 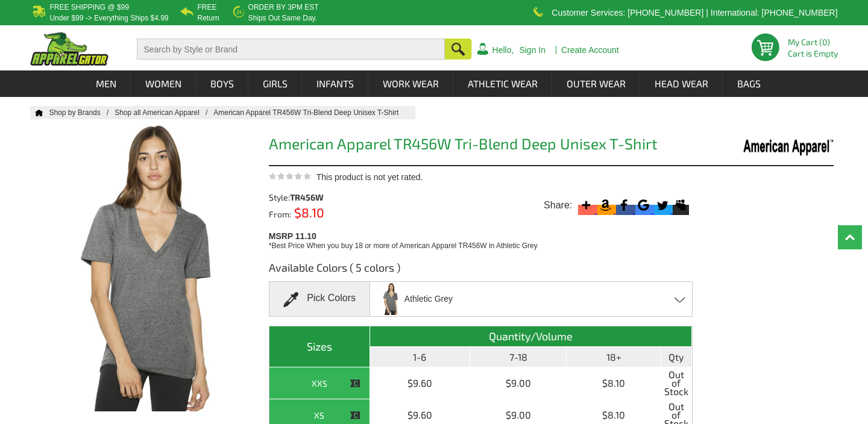 What do you see at coordinates (335, 84) in the screenshot?
I see `a: Infants` at bounding box center [335, 84].